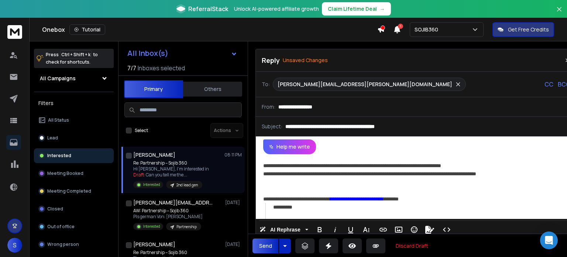  Describe the element at coordinates (271, 60) in the screenshot. I see `p: Reply` at that location.